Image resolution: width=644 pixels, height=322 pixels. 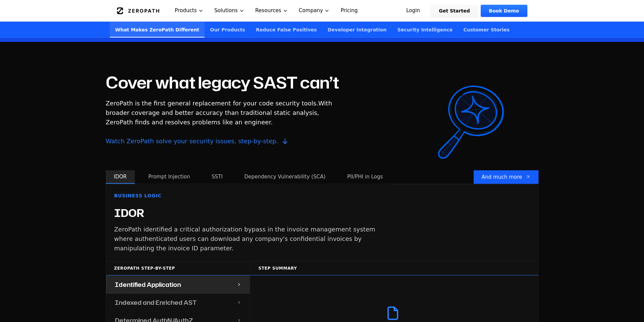 I want to click on span: ZeroPath is the first general replacement for your code security tools., so click(x=212, y=103).